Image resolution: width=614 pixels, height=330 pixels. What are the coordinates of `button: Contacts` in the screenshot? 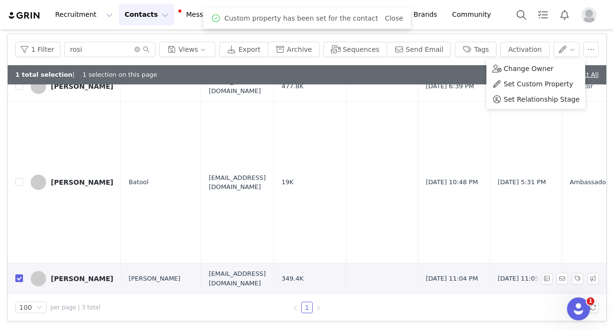 It's located at (146, 14).